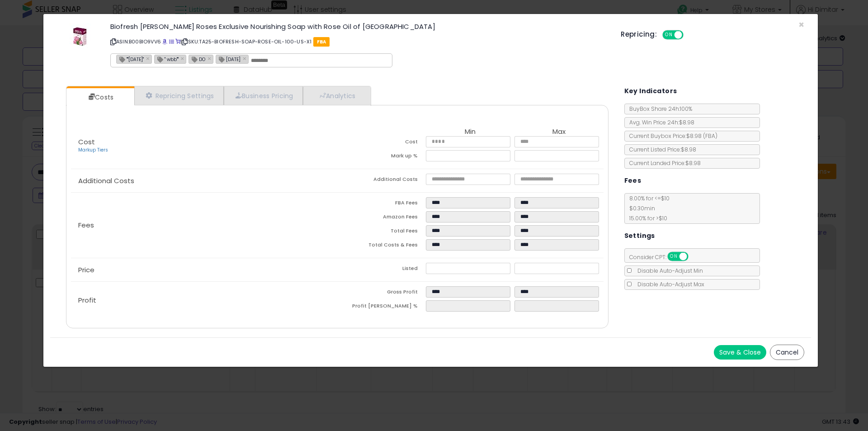 This screenshot has height=431, width=868. Describe the element at coordinates (263, 95) in the screenshot. I see `a: Business Pricing` at that location.